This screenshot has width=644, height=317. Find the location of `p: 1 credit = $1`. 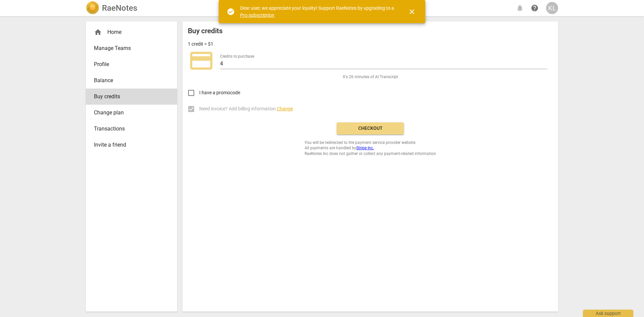

p: 1 credit = $1 is located at coordinates (201, 44).